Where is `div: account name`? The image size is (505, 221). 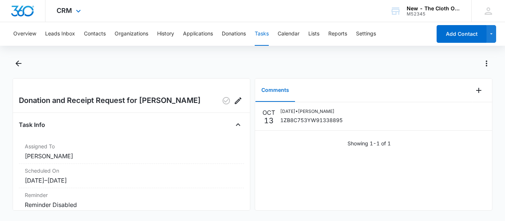 div: account name is located at coordinates (433, 8).